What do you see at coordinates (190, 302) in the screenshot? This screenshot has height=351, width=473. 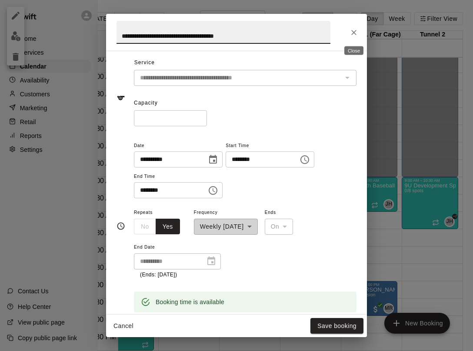 I see `div: Booking time is available` at bounding box center [190, 302].